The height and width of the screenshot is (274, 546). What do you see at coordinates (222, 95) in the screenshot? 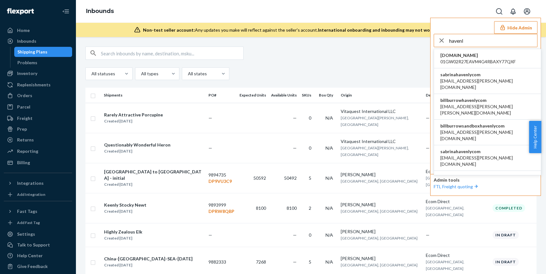
I see `th: PO#` at bounding box center [222, 95].